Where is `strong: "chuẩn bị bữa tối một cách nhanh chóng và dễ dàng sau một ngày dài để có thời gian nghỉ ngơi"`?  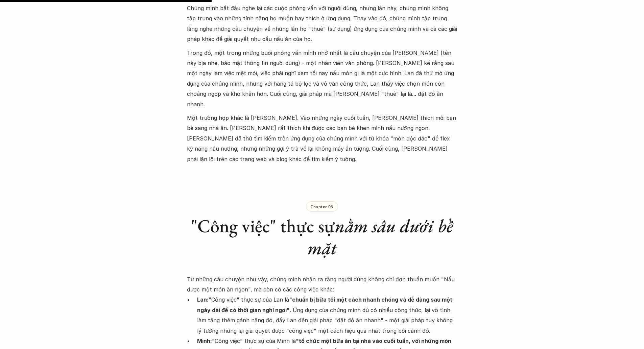
strong: "chuẩn bị bữa tối một cách nhanh chóng và dễ dàng sau một ngày dài để có thời gian nghỉ ngơi" is located at coordinates (325, 305).